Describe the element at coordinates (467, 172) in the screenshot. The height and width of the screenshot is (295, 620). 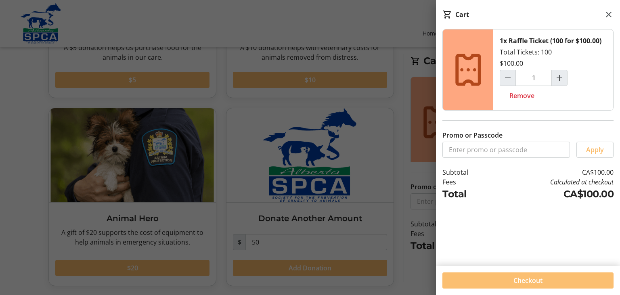
I see `td: Subtotal` at that location.